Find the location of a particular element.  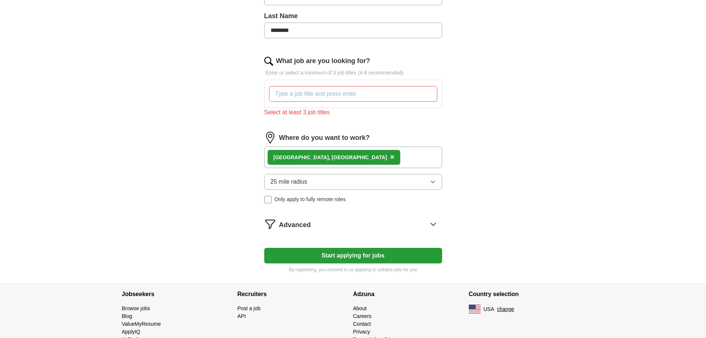

p: By registering, you consent to us applying to suitable jobs for you is located at coordinates (353, 270).